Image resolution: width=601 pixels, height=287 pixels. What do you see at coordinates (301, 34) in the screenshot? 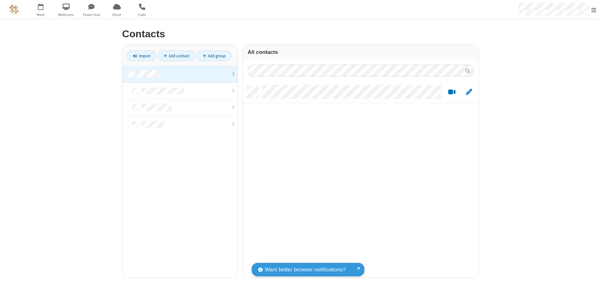
I see `h2: Contacts` at bounding box center [301, 34].